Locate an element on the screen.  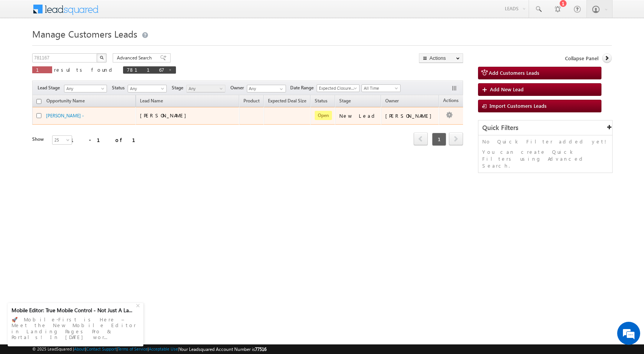
a: Status is located at coordinates (321, 102).